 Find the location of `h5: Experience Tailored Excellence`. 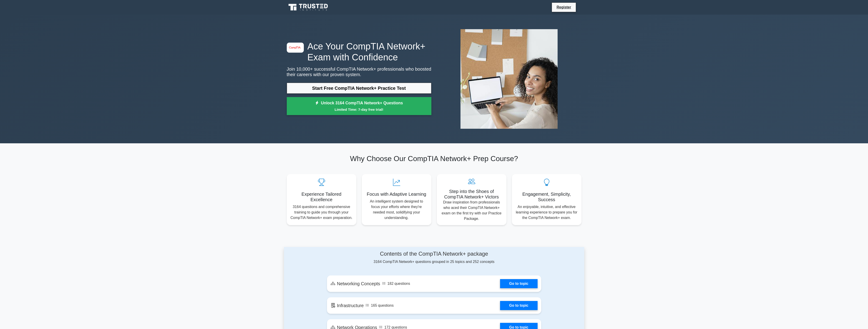

h5: Experience Tailored Excellence is located at coordinates (321, 196).